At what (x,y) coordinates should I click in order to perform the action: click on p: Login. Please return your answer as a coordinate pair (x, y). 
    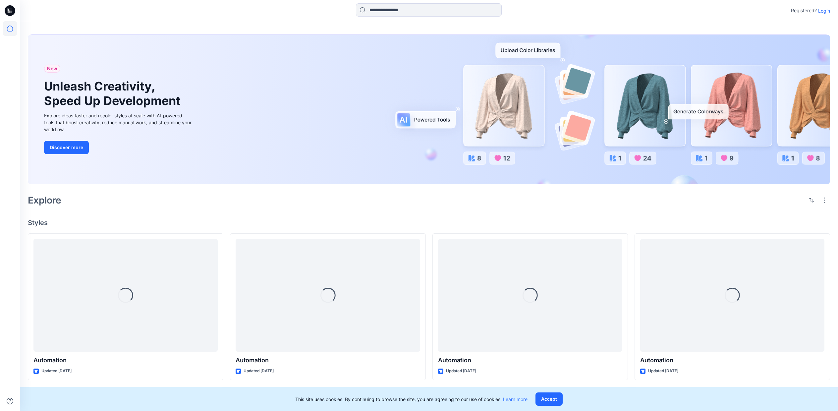
    Looking at the image, I should click on (824, 11).